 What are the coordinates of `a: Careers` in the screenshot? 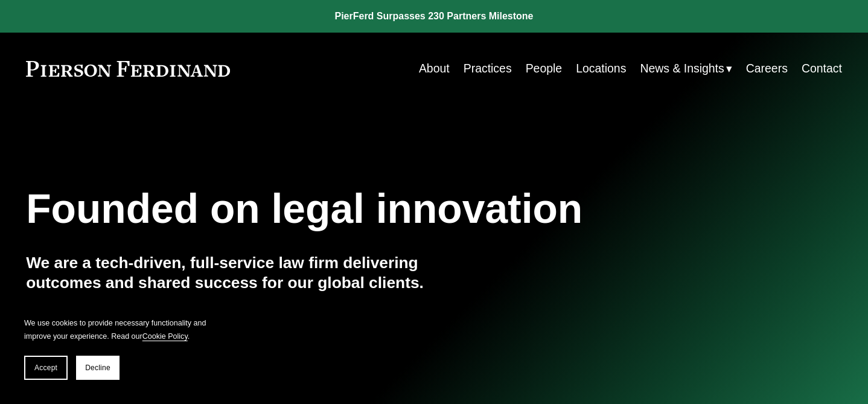 It's located at (766, 68).